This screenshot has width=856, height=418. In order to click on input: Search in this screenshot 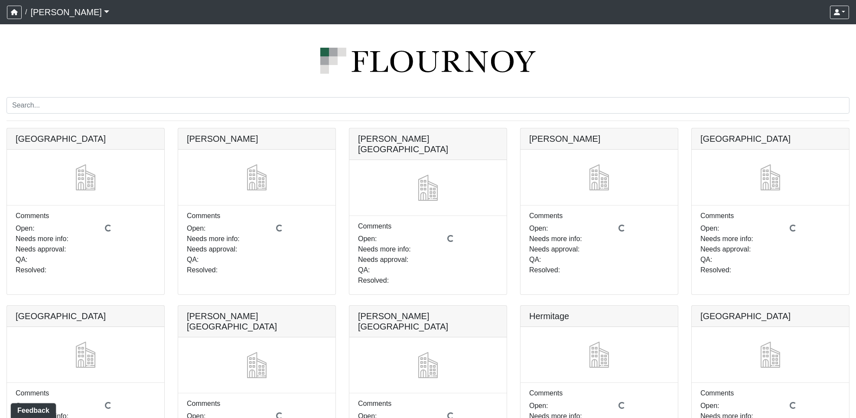, I will do `click(428, 105)`.